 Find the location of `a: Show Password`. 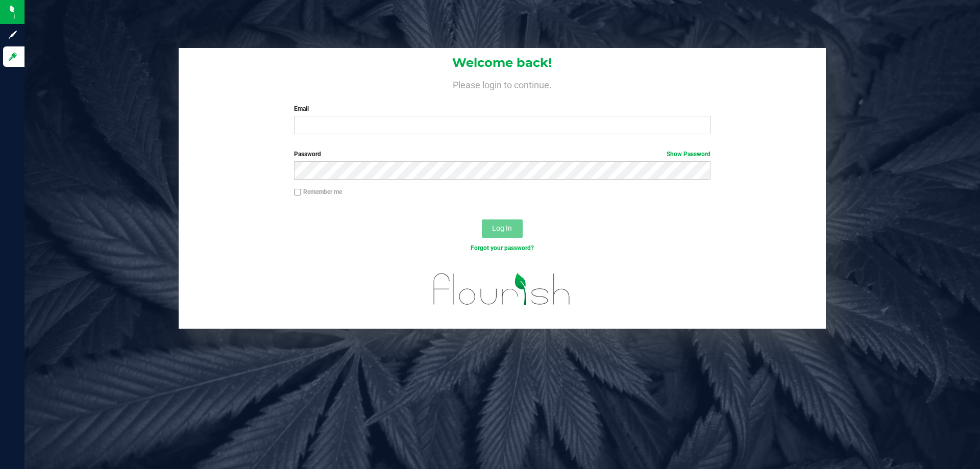

a: Show Password is located at coordinates (688, 154).